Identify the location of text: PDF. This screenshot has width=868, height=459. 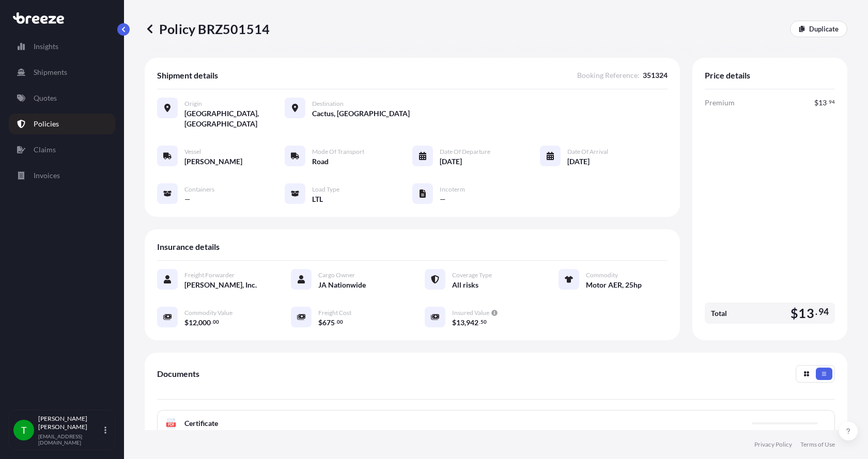
(171, 424).